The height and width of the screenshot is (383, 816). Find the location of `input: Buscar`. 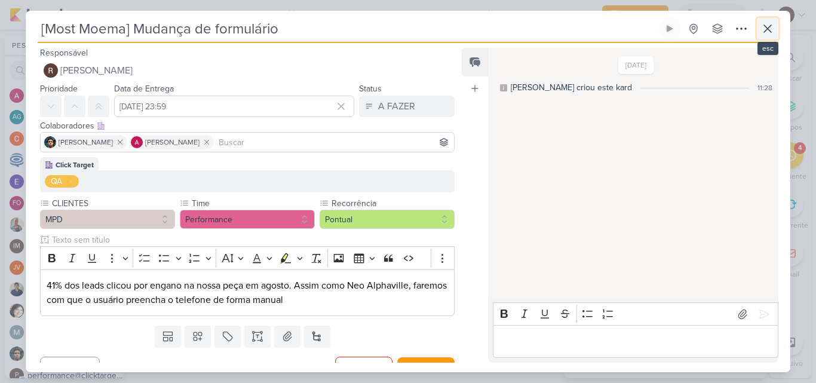

input: Buscar is located at coordinates (334, 142).